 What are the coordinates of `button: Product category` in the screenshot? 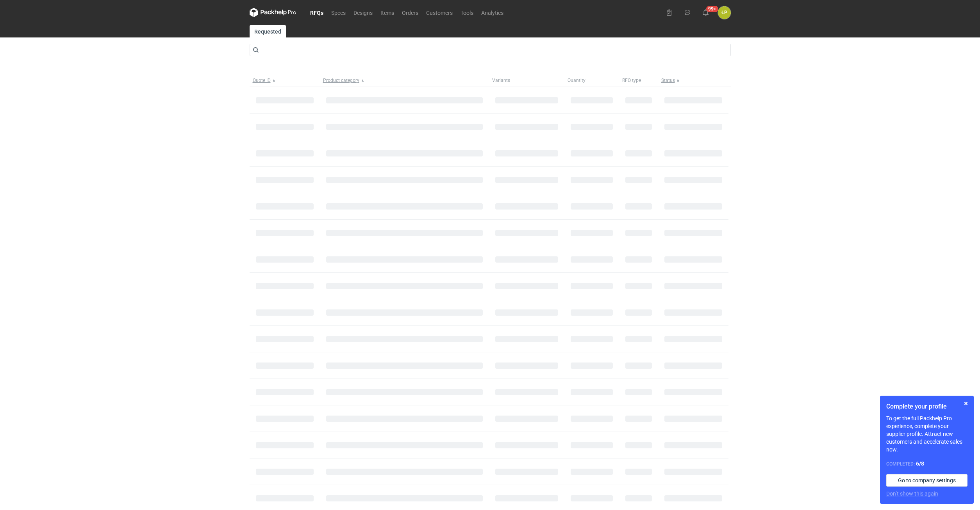 It's located at (404, 80).